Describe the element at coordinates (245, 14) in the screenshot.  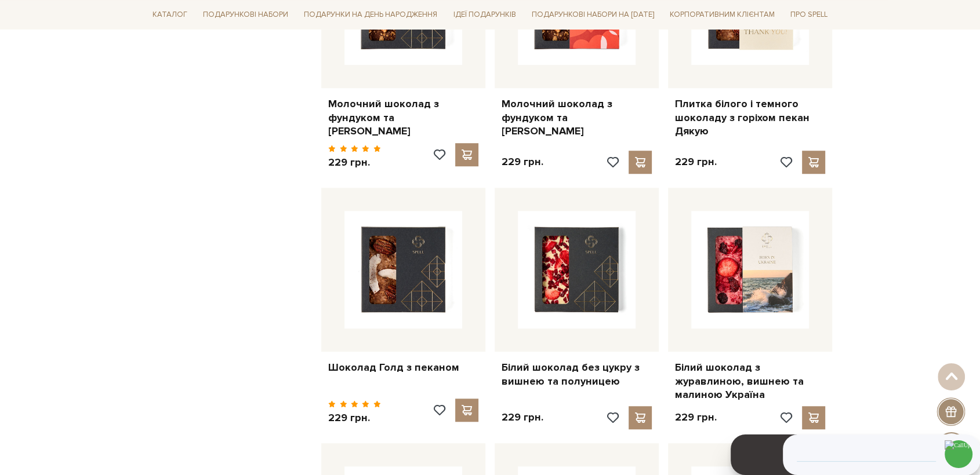
I see `a: Подарункові набори` at that location.